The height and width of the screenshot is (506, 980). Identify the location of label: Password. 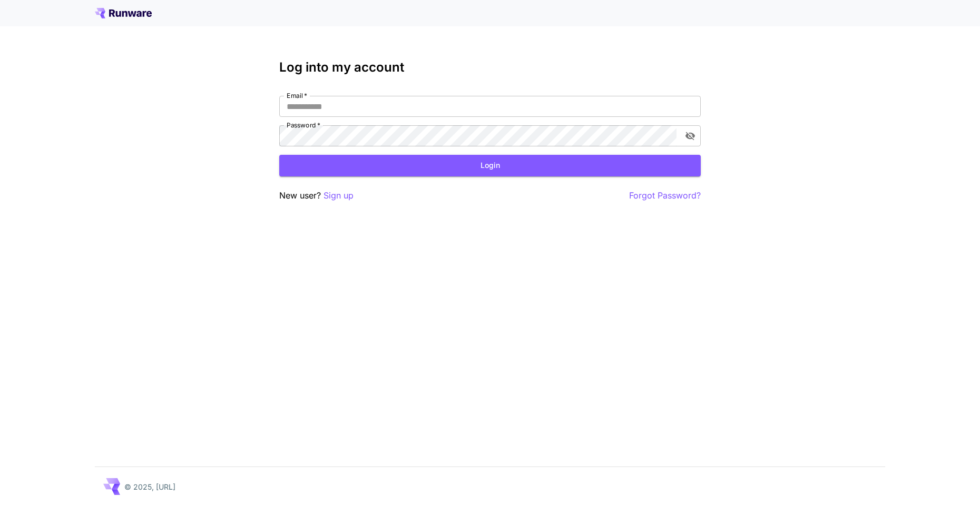
(304, 125).